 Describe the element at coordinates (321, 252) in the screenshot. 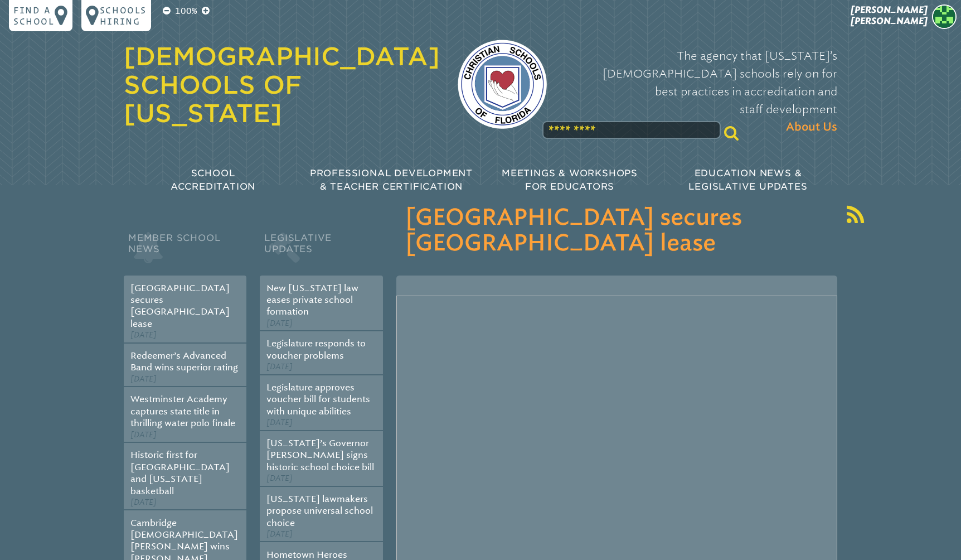

I see `h2: Legislative Updates` at that location.